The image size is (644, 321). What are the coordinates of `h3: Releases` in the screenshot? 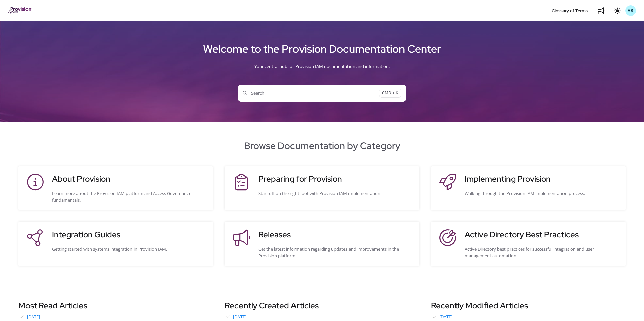 It's located at (335, 235).